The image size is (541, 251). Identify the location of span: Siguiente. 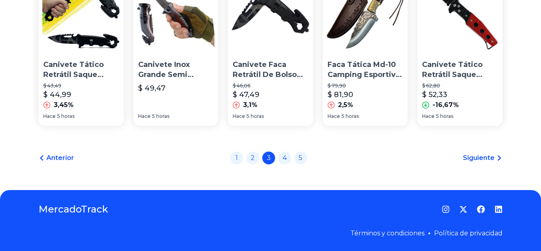
(479, 158).